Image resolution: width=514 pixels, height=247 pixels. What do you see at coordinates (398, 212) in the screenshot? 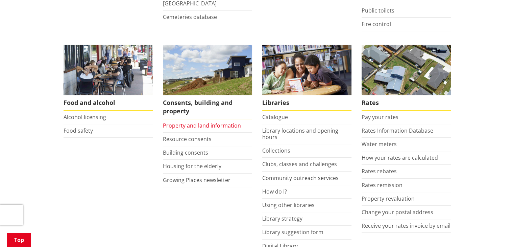
I see `a: Change your postal address` at bounding box center [398, 212].